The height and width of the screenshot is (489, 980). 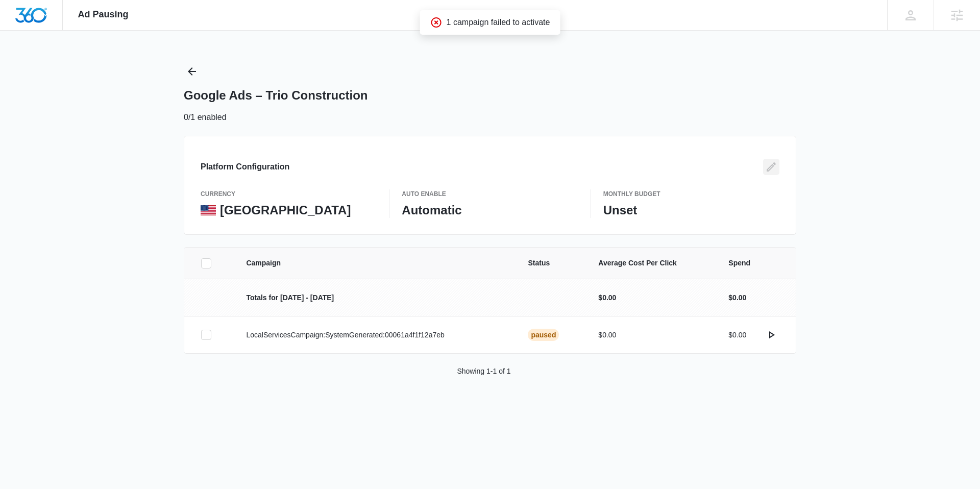 I want to click on span: Ad Pausing, so click(x=103, y=14).